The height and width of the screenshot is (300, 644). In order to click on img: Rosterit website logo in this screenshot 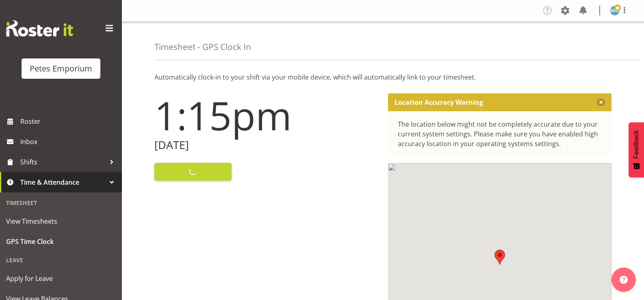, I will do `click(39, 28)`.